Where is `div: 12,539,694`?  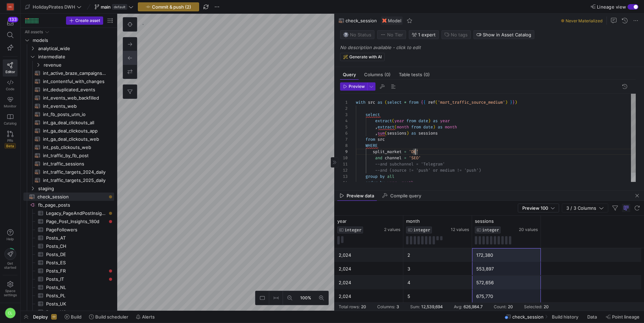
div: 12,539,694 is located at coordinates (432, 307).